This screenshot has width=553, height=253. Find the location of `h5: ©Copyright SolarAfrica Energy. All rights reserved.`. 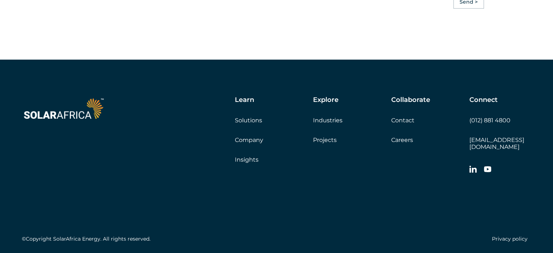

h5: ©Copyright SolarAfrica Energy. All rights reserved. is located at coordinates (86, 239).